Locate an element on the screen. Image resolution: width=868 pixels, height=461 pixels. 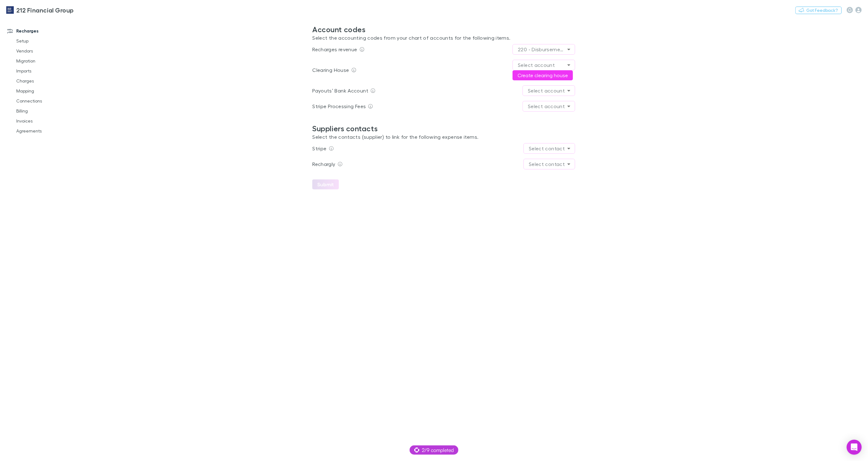
p: Select the contacts (supplier) to link for the following expense items. is located at coordinates (443, 137).